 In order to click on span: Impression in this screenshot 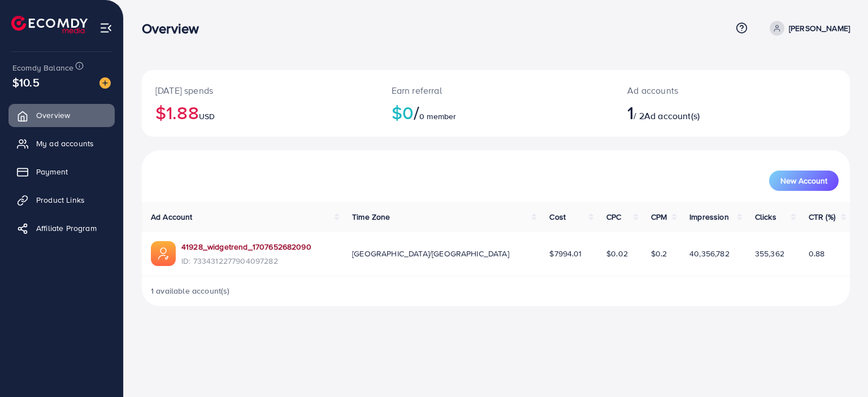, I will do `click(709, 217)`.